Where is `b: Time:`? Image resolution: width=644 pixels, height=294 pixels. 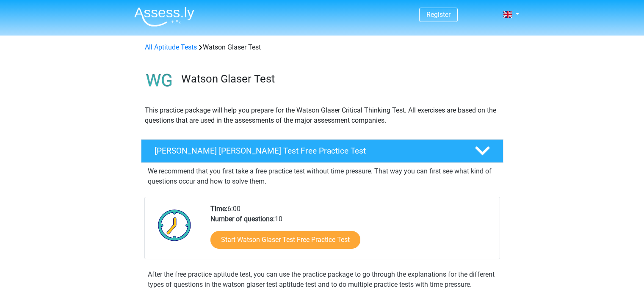 b: Time: is located at coordinates (219, 208).